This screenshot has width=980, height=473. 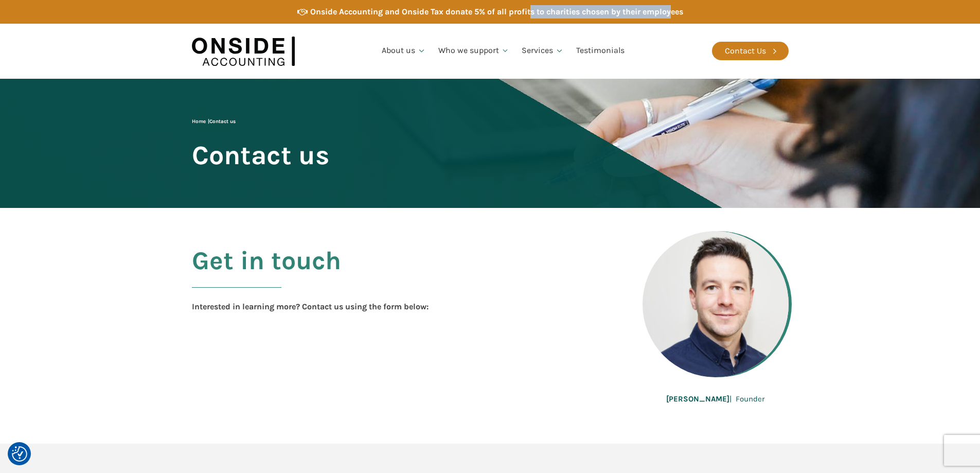 I want to click on img: Onside Accounting, so click(x=243, y=51).